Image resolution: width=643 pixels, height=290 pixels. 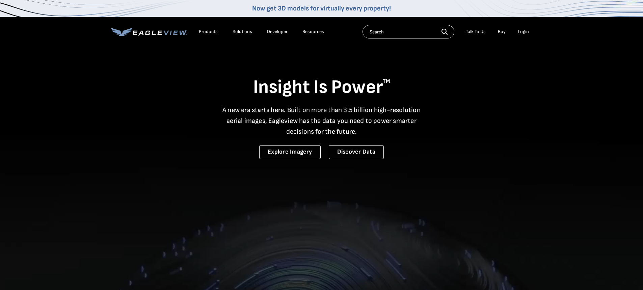 What do you see at coordinates (321, 121) in the screenshot?
I see `p: A new era starts here. Built on more than 3.5 billion high-resolution aerial images, Eagleview ha...` at bounding box center [321, 121].